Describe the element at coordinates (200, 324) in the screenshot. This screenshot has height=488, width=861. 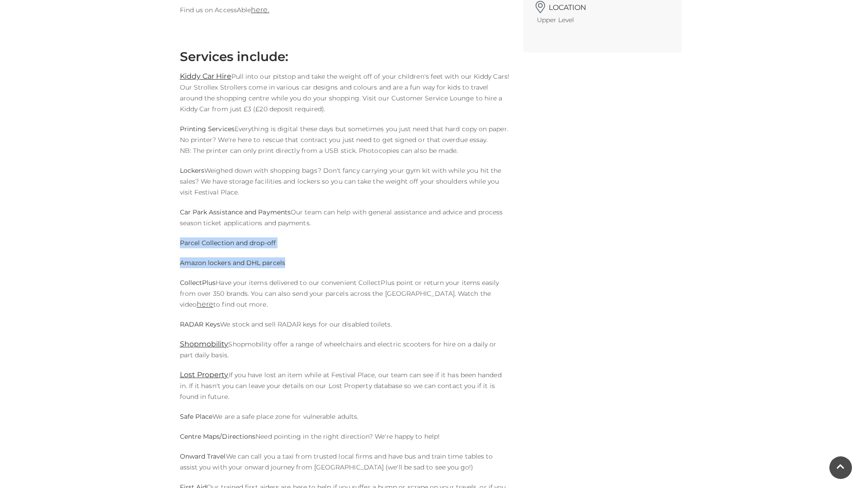
I see `strong: RADAR Keys` at that location.